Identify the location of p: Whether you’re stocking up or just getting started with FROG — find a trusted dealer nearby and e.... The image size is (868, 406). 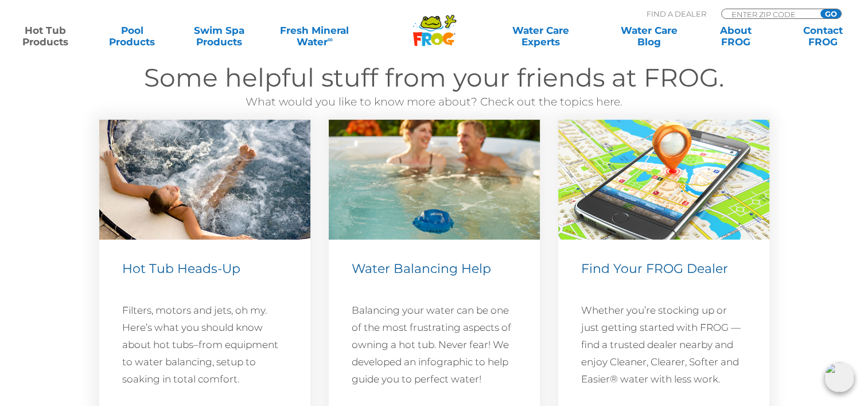
(663, 345).